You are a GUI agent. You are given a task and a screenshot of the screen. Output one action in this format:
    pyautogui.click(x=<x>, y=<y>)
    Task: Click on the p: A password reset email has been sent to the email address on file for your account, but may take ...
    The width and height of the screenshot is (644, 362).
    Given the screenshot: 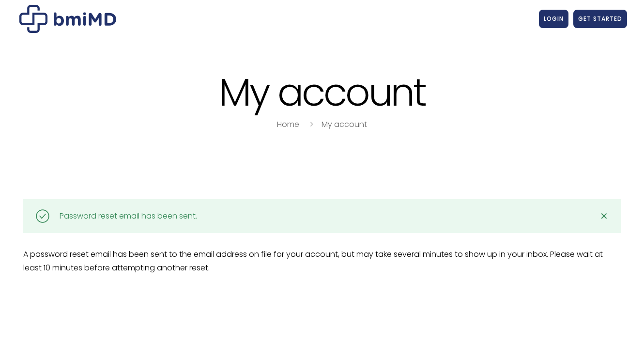 What is the action you would take?
    pyautogui.click(x=322, y=261)
    